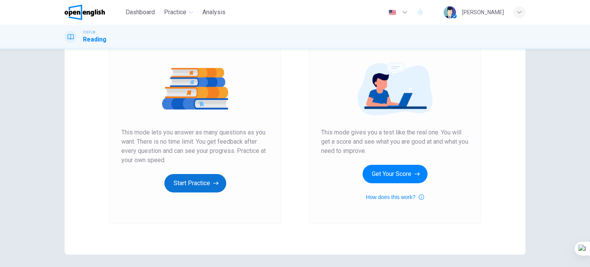  Describe the element at coordinates (89, 32) in the screenshot. I see `span: TOEFL®` at that location.